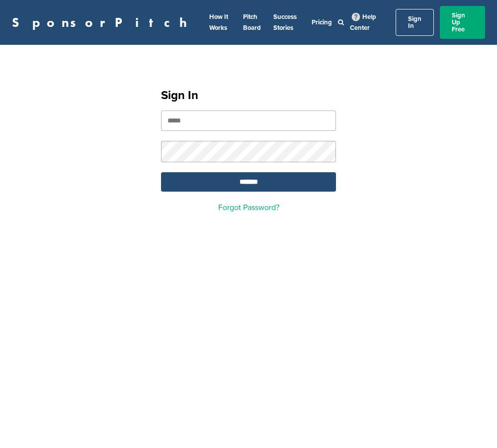  What do you see at coordinates (102, 23) in the screenshot?
I see `a: SponsorPitch` at bounding box center [102, 23].